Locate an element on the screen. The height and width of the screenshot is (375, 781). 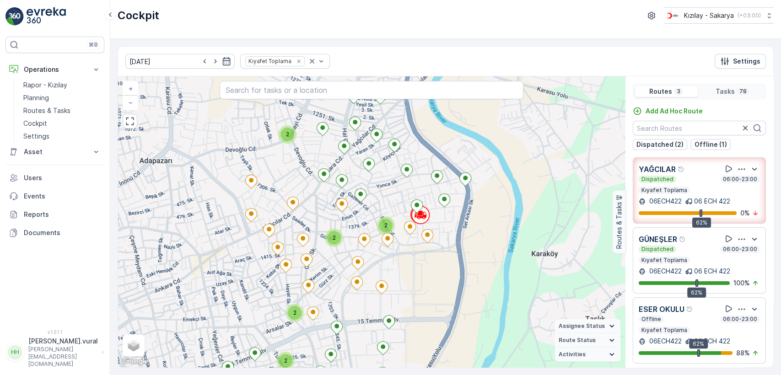
a: Add Ad Hoc Route is located at coordinates (668, 111).